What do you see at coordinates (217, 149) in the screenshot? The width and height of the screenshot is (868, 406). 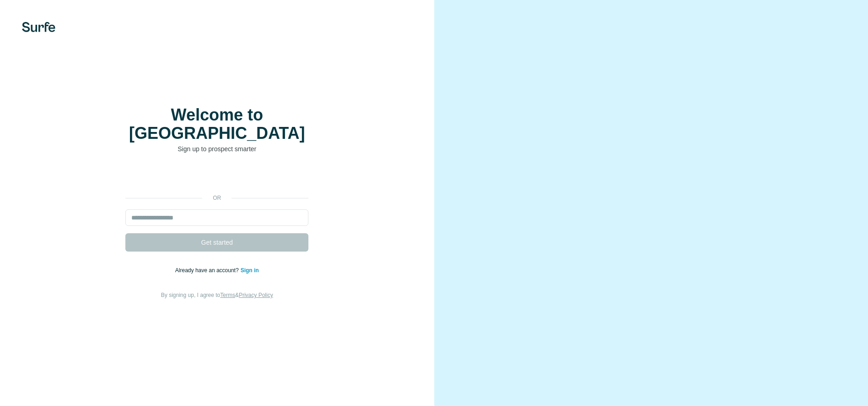 I see `p: Sign up to prospect smarter` at bounding box center [217, 149].